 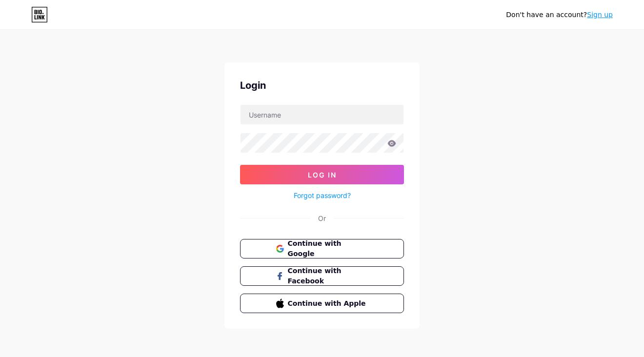 I want to click on button: Continue with Apple, so click(x=322, y=303).